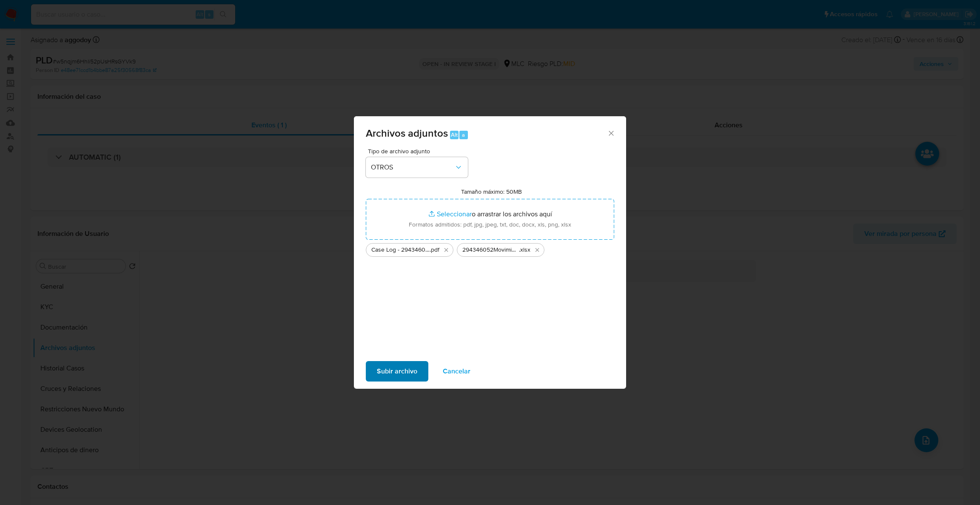 This screenshot has width=980, height=505. Describe the element at coordinates (397, 371) in the screenshot. I see `span: Subir archivo` at that location.